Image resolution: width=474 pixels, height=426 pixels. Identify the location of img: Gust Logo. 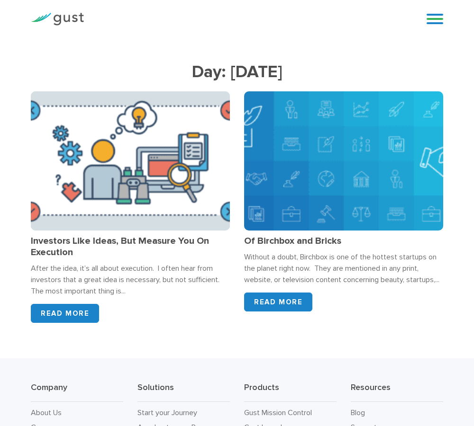
(57, 19).